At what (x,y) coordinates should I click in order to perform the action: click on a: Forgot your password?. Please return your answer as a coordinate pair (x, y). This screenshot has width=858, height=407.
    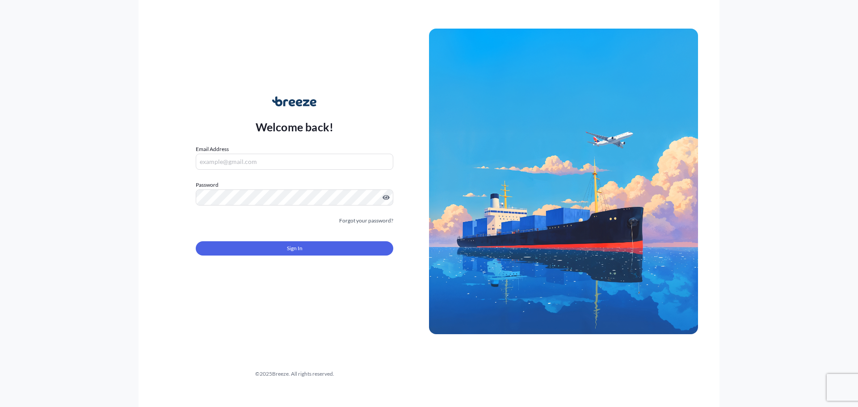
    Looking at the image, I should click on (366, 221).